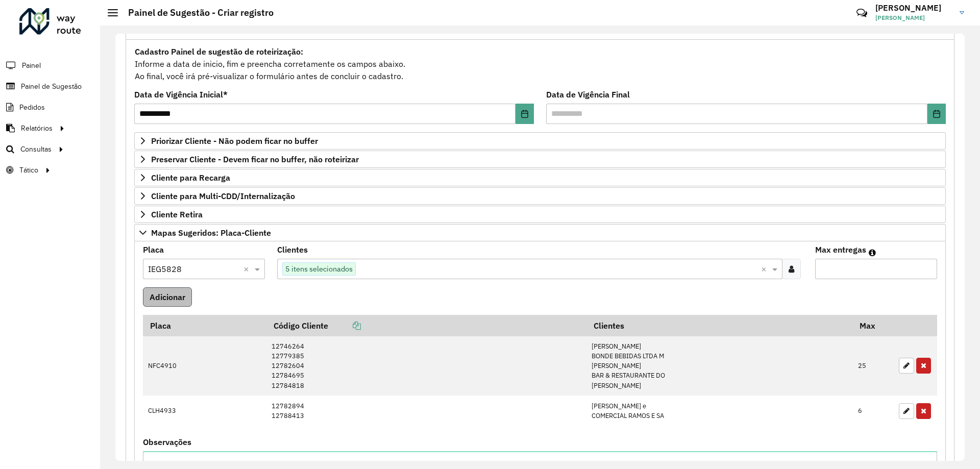 This screenshot has width=980, height=469. Describe the element at coordinates (234, 141) in the screenshot. I see `span: Priorizar Cliente - Não podem ficar no buffer` at that location.